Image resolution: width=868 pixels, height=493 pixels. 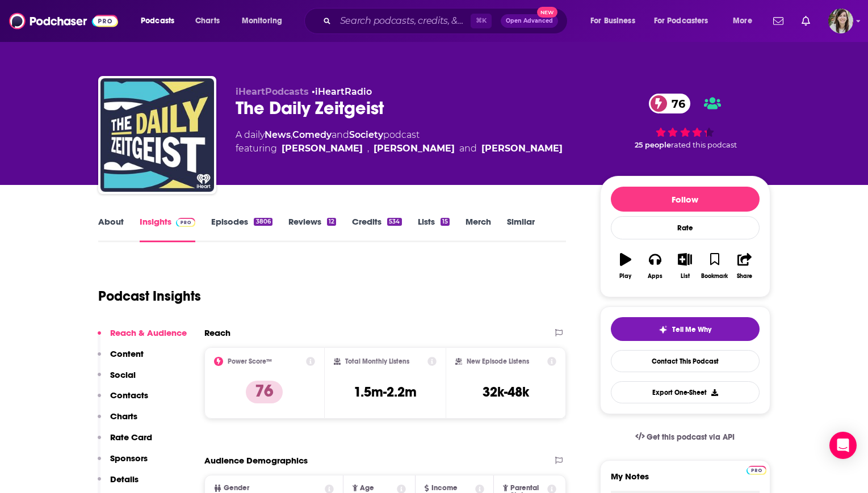 I want to click on p: Charts, so click(x=124, y=416).